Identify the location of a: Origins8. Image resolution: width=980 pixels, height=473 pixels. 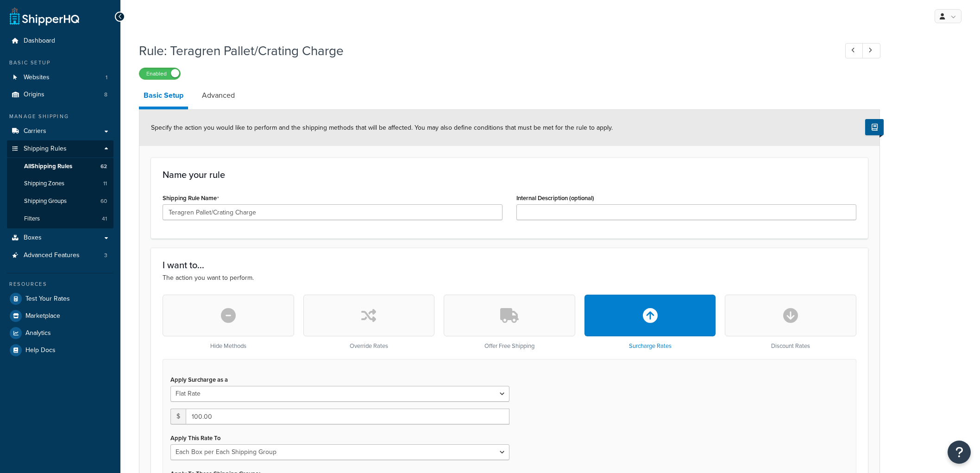
(60, 95).